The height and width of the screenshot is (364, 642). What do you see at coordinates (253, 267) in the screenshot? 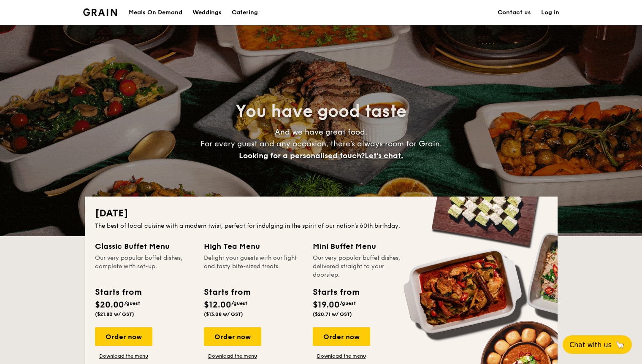
I see `div: Delight your guests with our light and tasty bite-sized treats.` at bounding box center [253, 267].